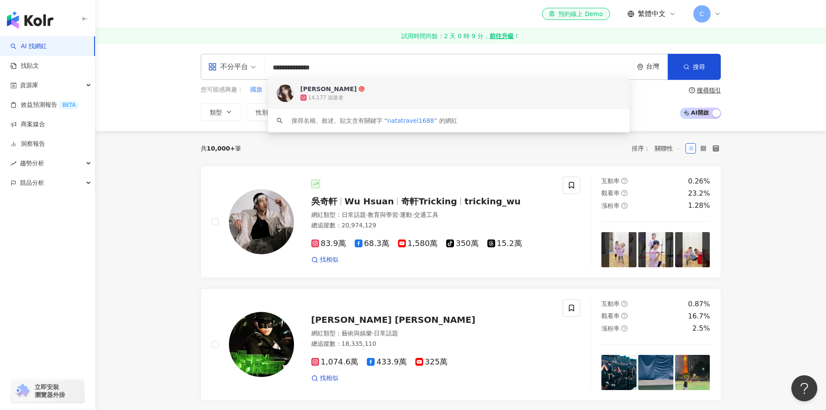 The height and width of the screenshot is (410, 826). I want to click on button: 搜尋, so click(694, 67).